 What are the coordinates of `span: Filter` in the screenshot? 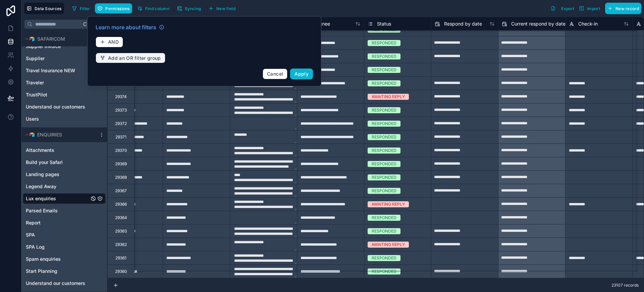 It's located at (85, 9).